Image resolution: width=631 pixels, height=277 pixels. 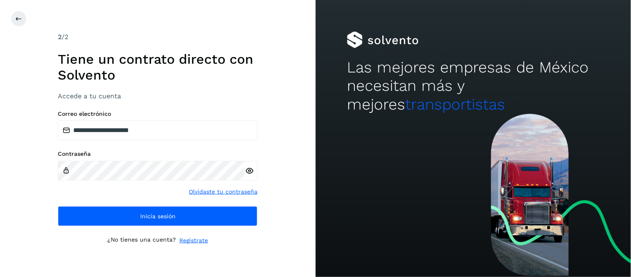 I want to click on button: Inicia sesión, so click(x=158, y=216).